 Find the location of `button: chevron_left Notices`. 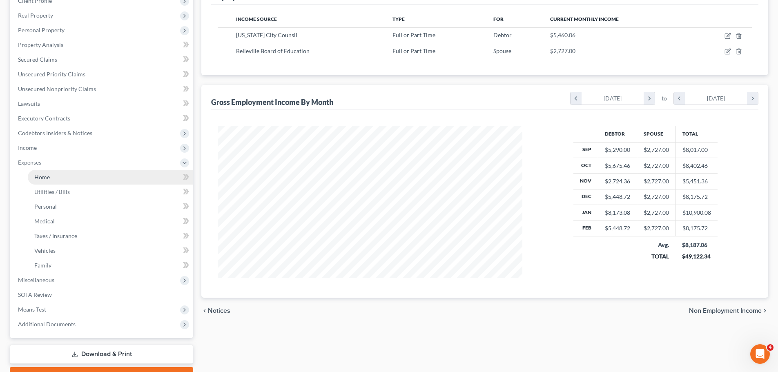

button: chevron_left Notices is located at coordinates (216, 311).